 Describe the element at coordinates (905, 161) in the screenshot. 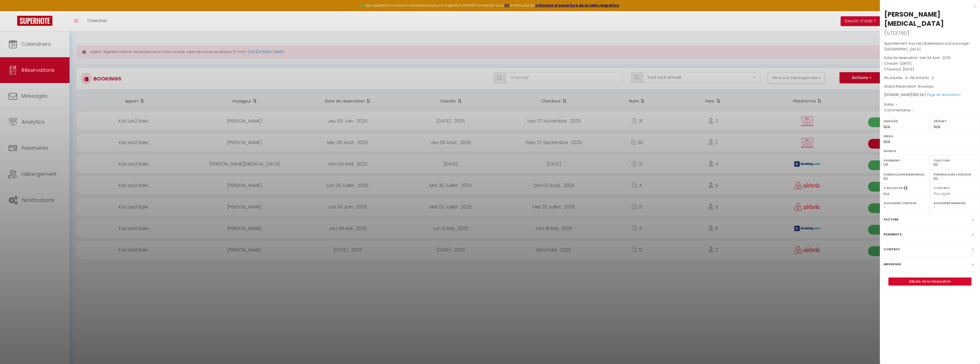

I see `label: Paiement` at that location.